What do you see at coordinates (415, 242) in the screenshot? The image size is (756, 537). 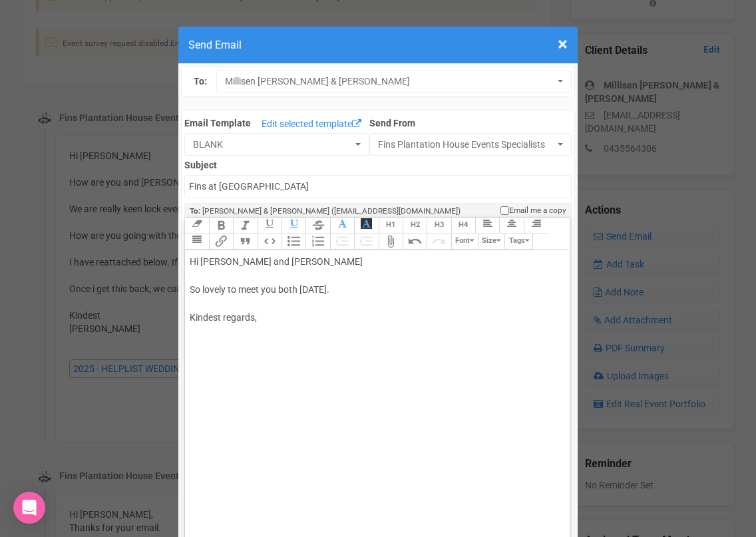 I see `button: Undo` at bounding box center [415, 242].